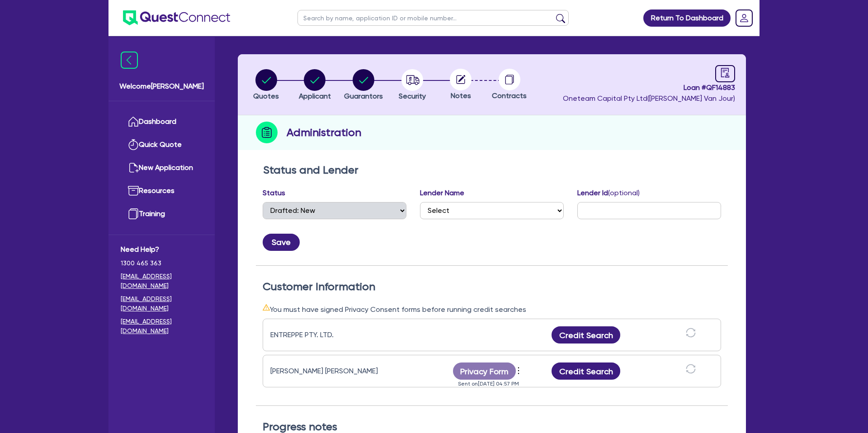 This screenshot has width=868, height=433. What do you see at coordinates (624, 193) in the screenshot?
I see `span: (optional)` at bounding box center [624, 193].